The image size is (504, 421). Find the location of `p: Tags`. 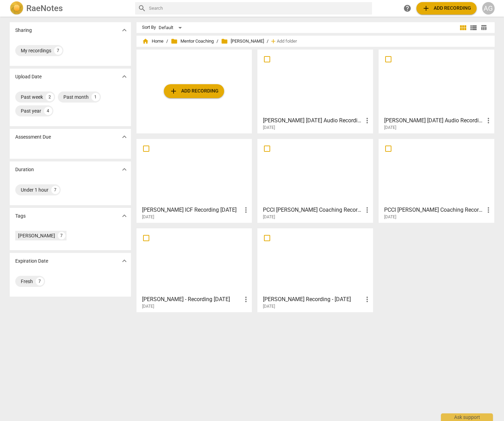

p: Tags is located at coordinates (20, 216).